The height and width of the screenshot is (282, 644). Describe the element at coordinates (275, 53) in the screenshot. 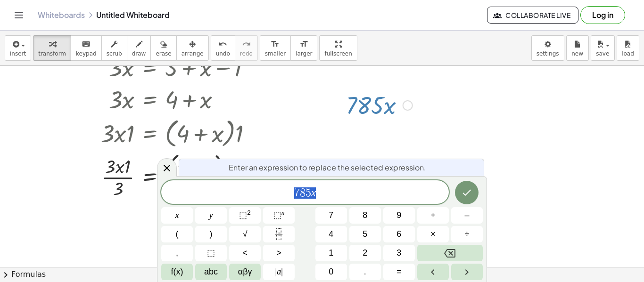

I see `span: smaller` at that location.